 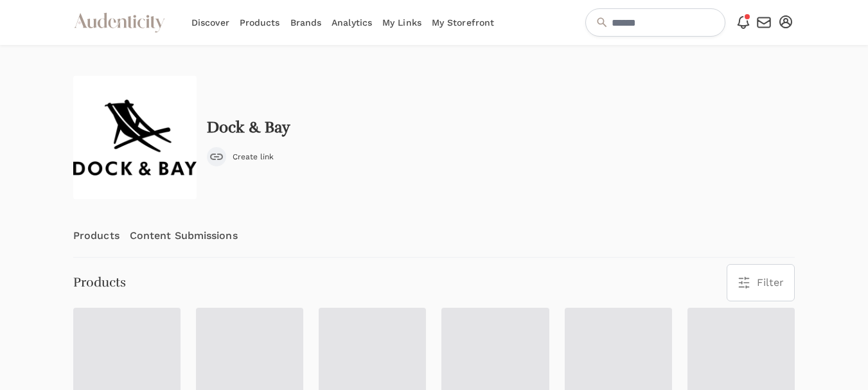 I want to click on a: Products, so click(x=96, y=236).